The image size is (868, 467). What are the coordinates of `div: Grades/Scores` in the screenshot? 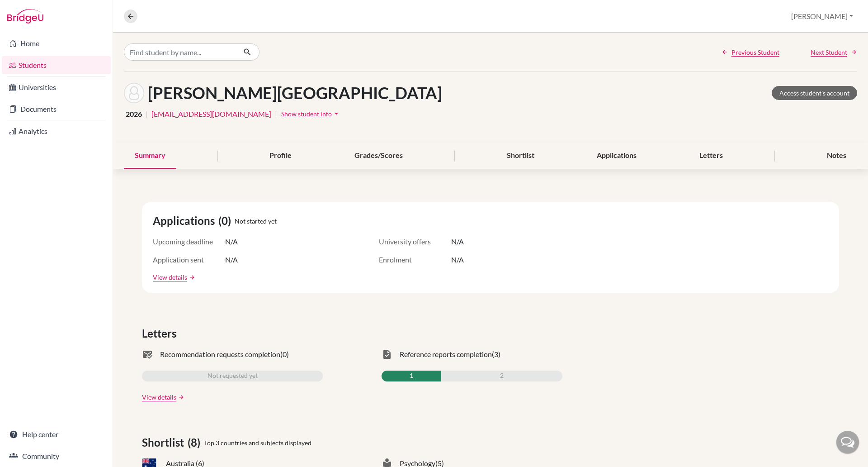 It's located at (379, 155).